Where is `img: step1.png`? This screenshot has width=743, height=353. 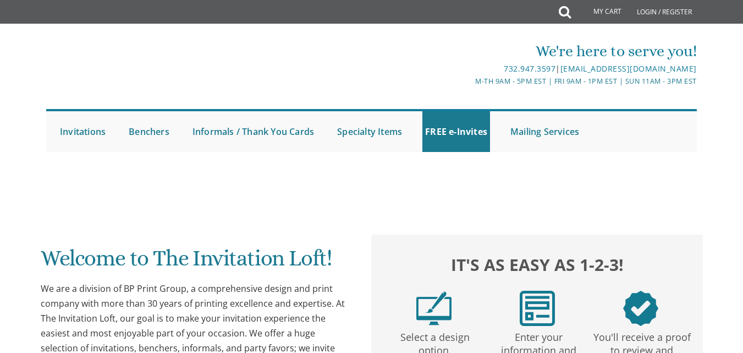
img: step1.png is located at coordinates (434, 308).